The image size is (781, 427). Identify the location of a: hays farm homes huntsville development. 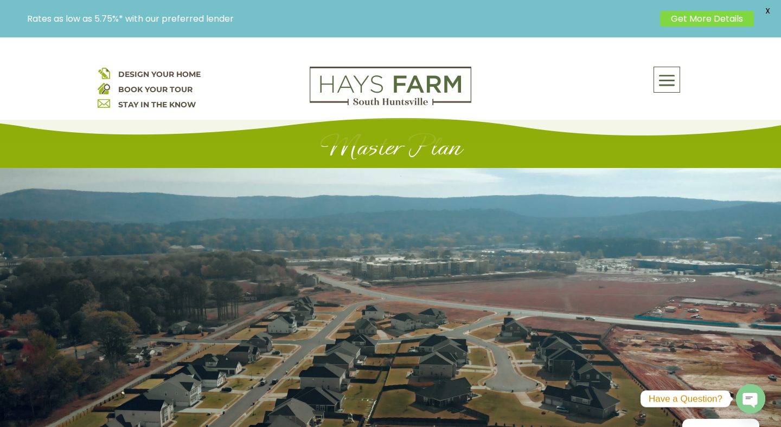
(391, 103).